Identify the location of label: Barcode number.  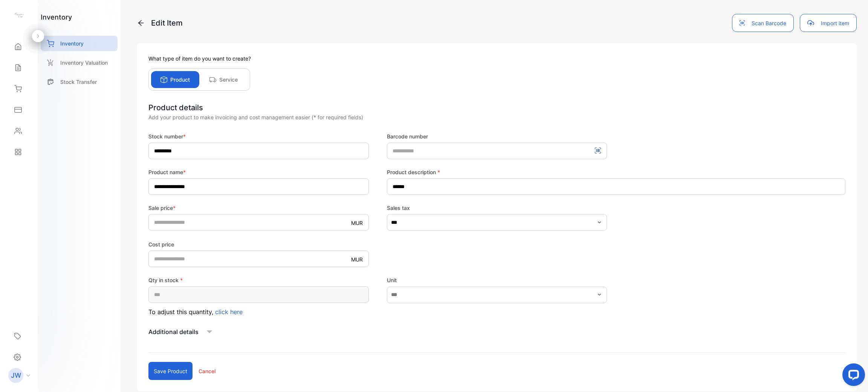
(497, 136).